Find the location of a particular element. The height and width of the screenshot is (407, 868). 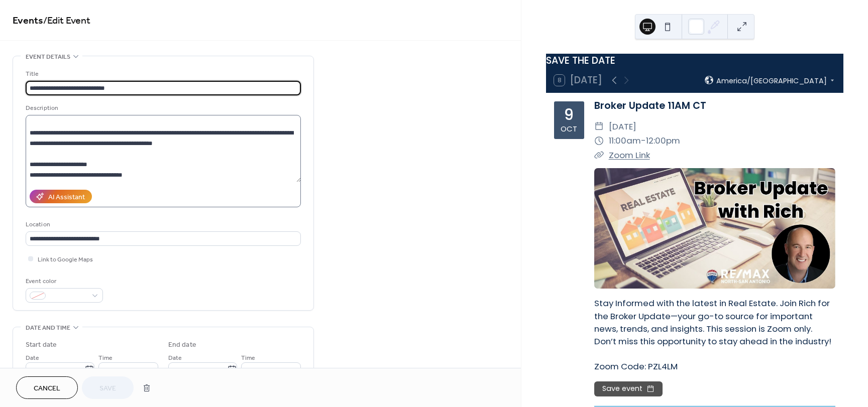

div: AI Assistant is located at coordinates (66, 197).